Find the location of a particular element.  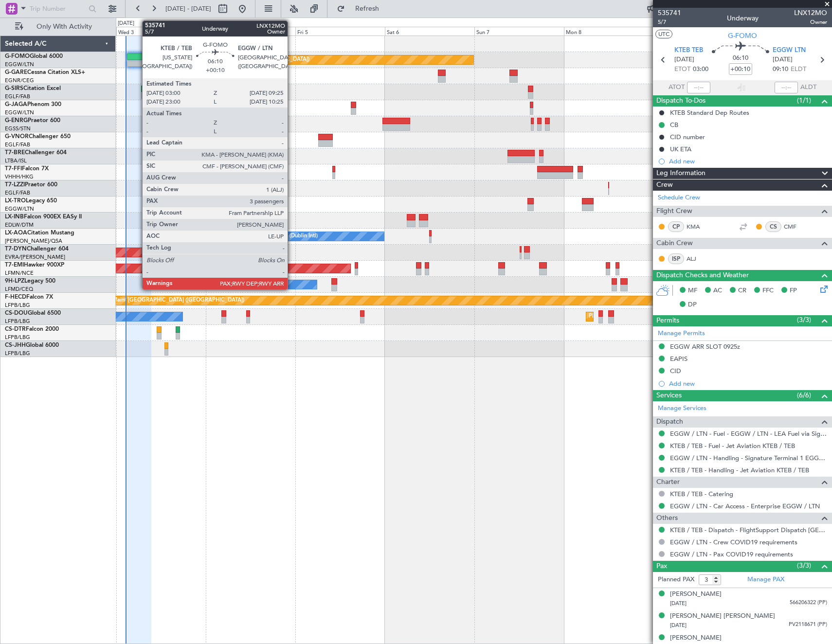

a: T7-LZZIPraetor 600 is located at coordinates (31, 185).